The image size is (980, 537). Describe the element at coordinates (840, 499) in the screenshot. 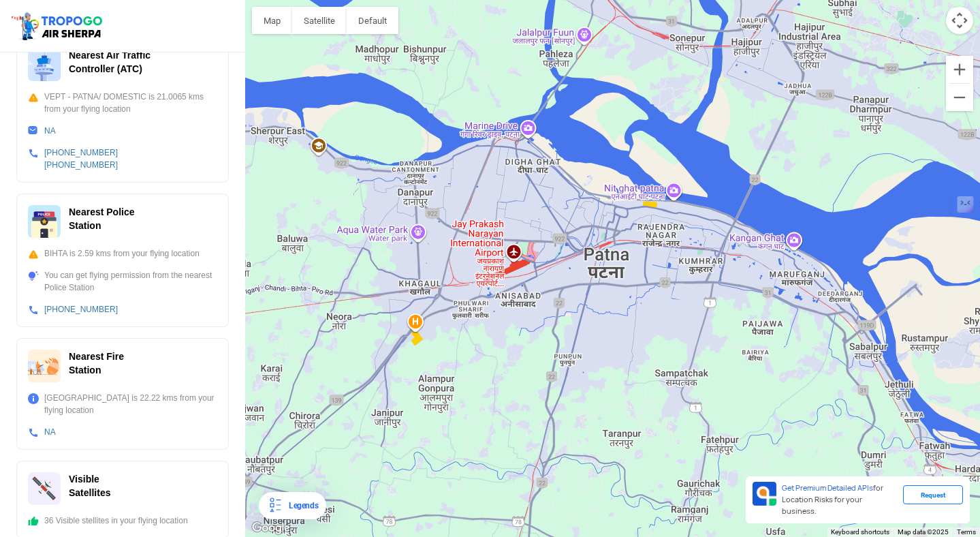

I see `div: for Location Risks for your business.` at that location.